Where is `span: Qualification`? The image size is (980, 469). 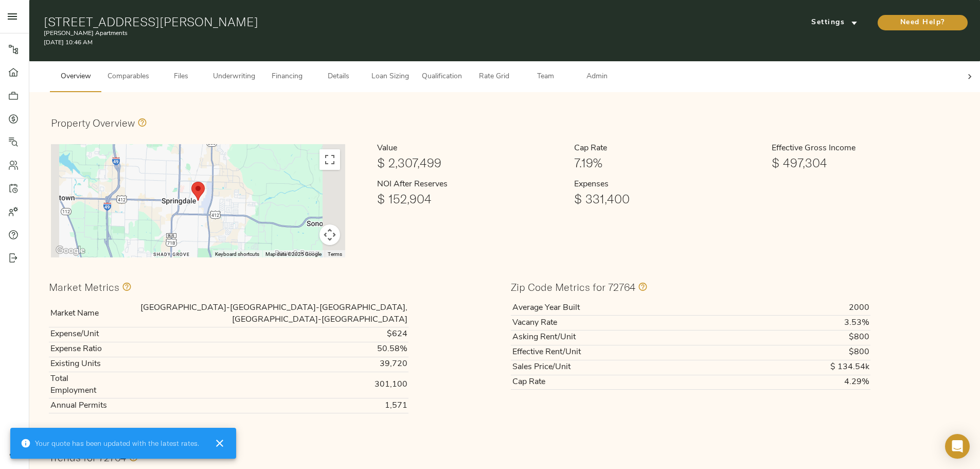
span: Qualification is located at coordinates (441, 77).